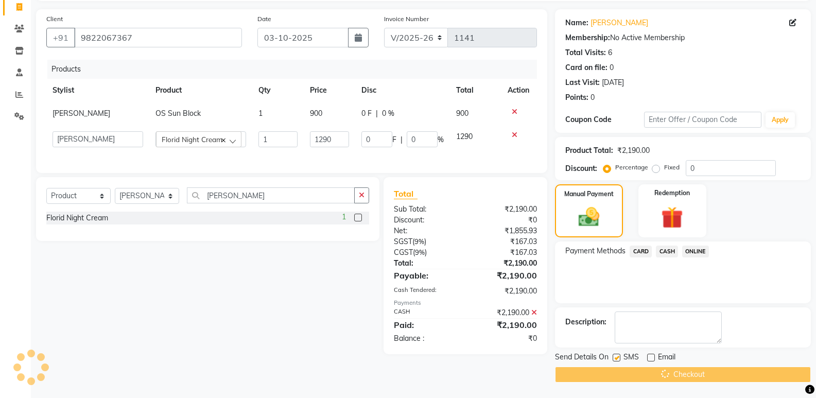 The width and height of the screenshot is (816, 398). Describe the element at coordinates (403, 242) in the screenshot. I see `span: SGST` at that location.